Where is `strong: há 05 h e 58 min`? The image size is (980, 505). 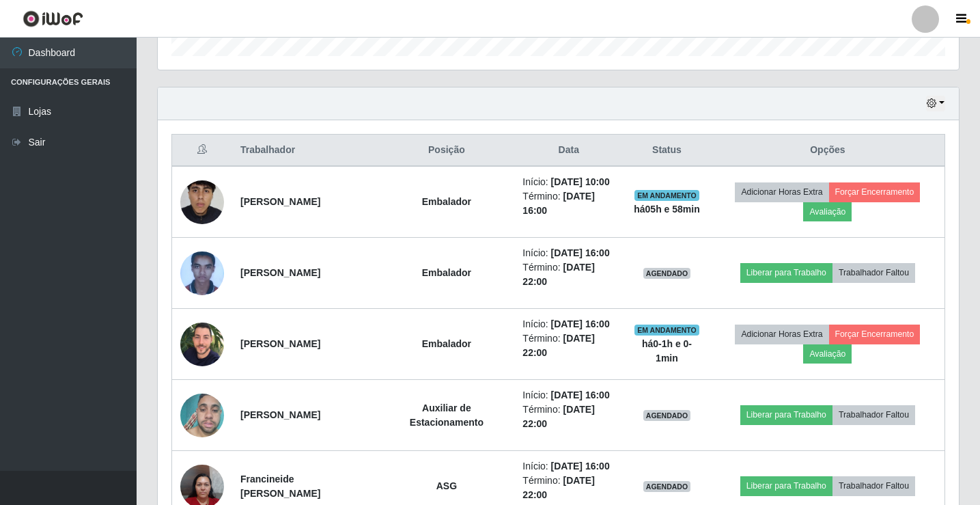 strong: há 05 h e 58 min is located at coordinates (666, 209).